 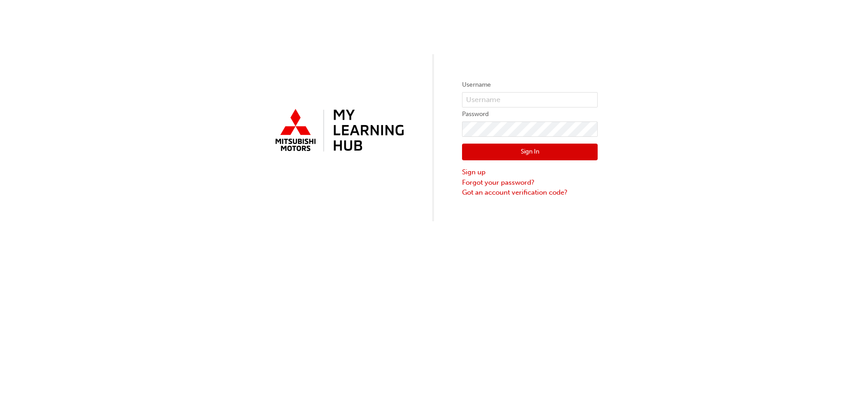 What do you see at coordinates (530, 100) in the screenshot?
I see `input: Username` at bounding box center [530, 100].